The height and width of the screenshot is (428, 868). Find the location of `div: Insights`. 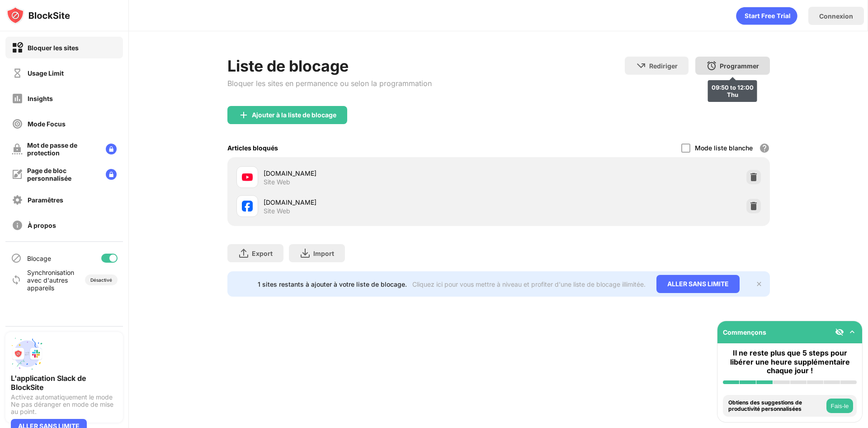

div: Insights is located at coordinates (41, 98).